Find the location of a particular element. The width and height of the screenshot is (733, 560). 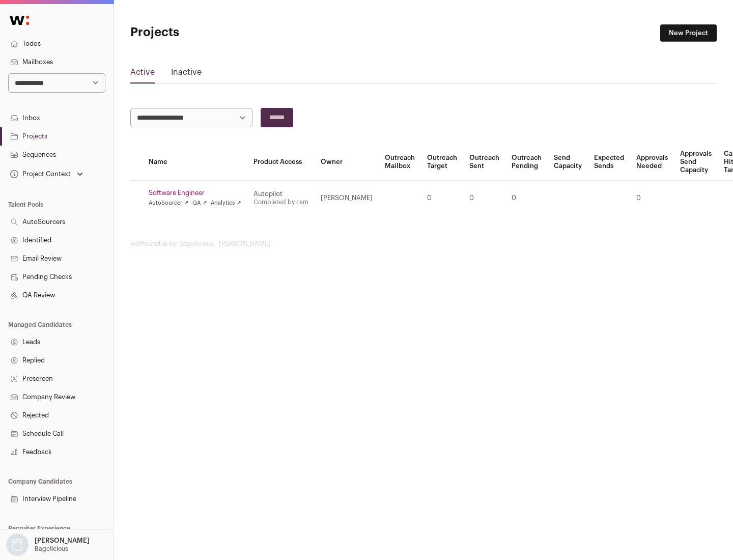

div: Autopilot is located at coordinates (281, 194).